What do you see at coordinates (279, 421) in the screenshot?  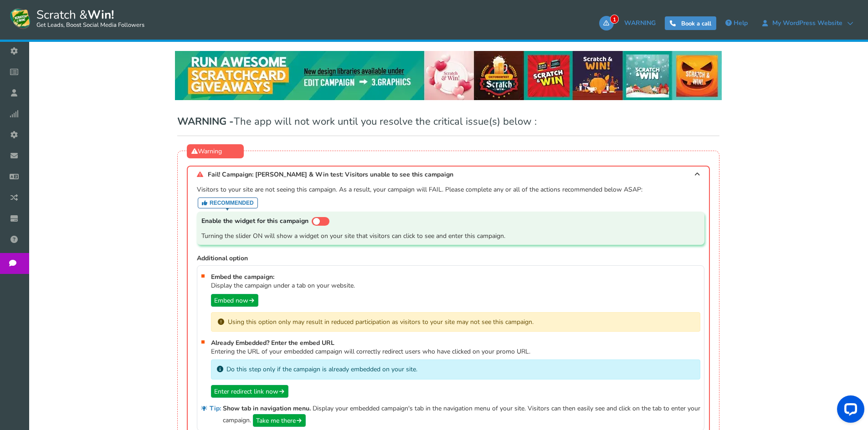 I see `a: Take me there` at bounding box center [279, 421].